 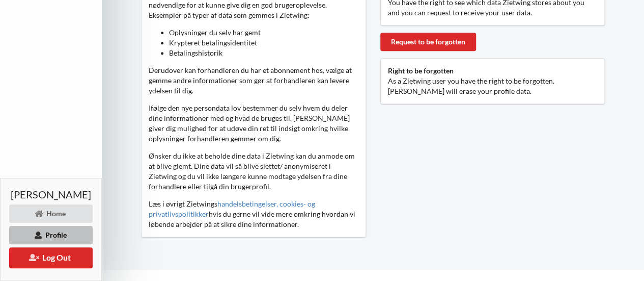 I want to click on li: Oplysninger du selv har gemt, so click(x=264, y=33).